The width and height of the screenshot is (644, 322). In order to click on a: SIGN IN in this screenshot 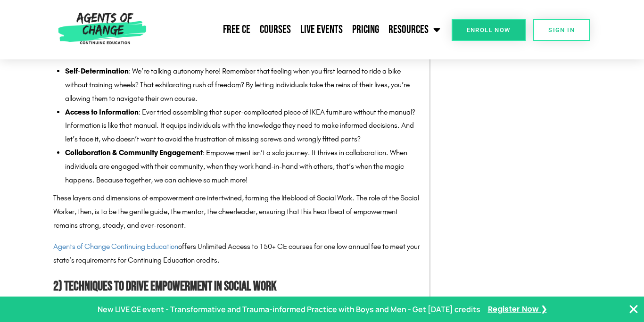, I will do `click(562, 30)`.